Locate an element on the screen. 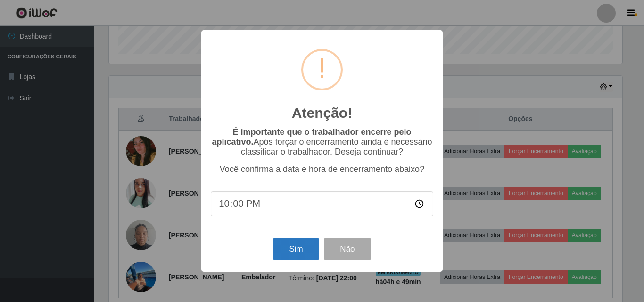 The image size is (644, 302). p: Após forçar o encerramento ainda é necessário classificar o trabalhador. Deseja continuar? is located at coordinates (322, 142).